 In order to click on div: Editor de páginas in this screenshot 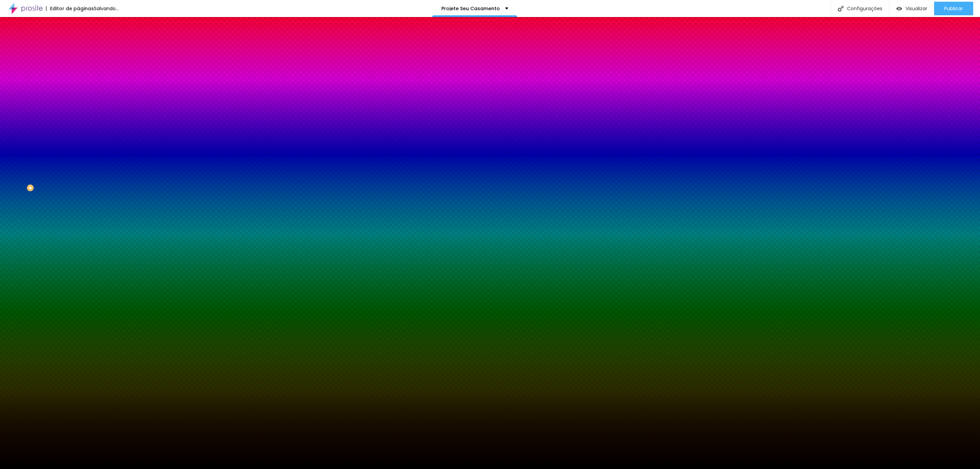, I will do `click(70, 8)`.